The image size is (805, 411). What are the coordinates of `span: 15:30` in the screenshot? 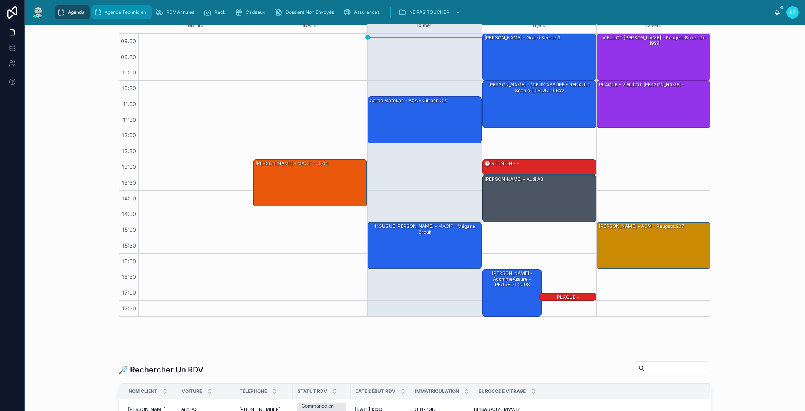 It's located at (130, 245).